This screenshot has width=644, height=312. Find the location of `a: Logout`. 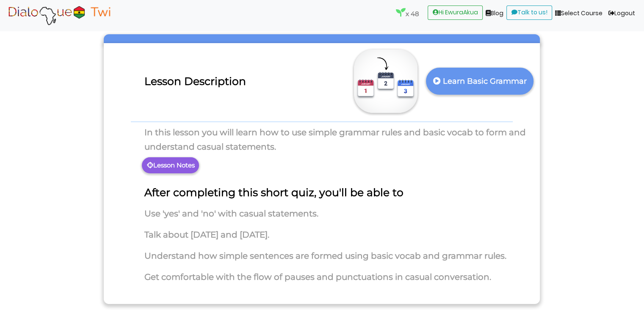

a: Logout is located at coordinates (621, 13).